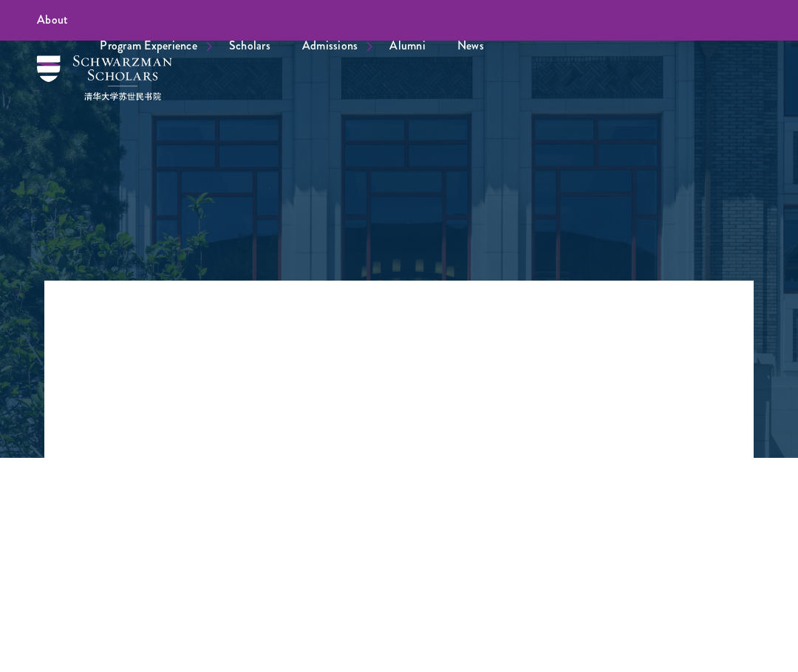  I want to click on button: Share, so click(709, 299).